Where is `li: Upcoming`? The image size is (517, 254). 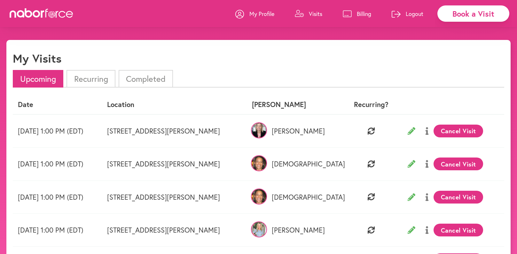 li: Upcoming is located at coordinates (38, 79).